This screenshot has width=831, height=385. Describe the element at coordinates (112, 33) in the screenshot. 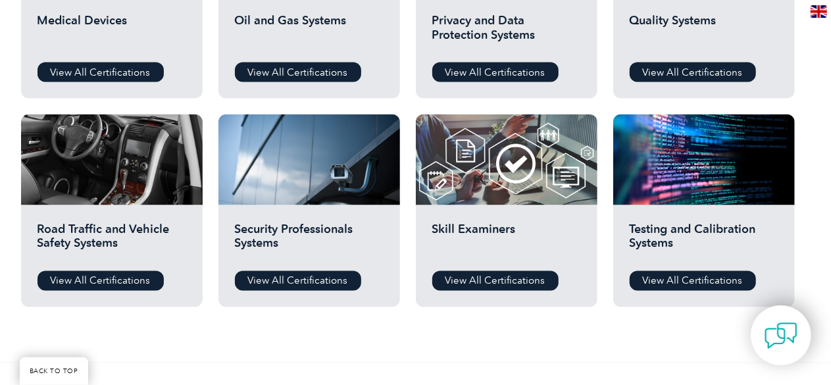

I see `h2: Medical Devices` at that location.